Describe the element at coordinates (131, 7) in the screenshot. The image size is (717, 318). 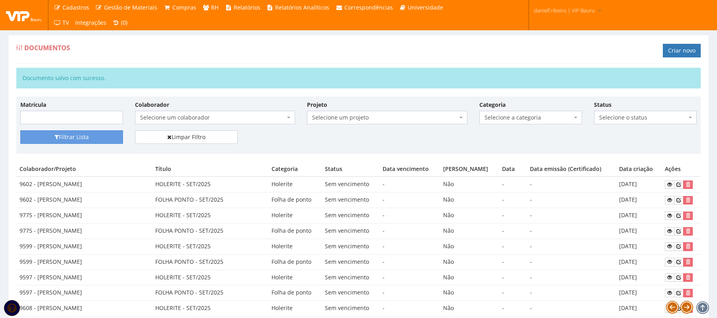
I see `span: Gestão de Materiais` at that location.